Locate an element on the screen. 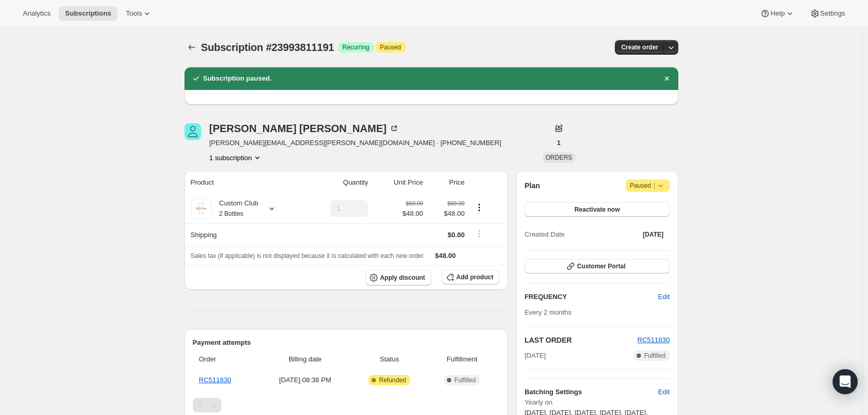 Image resolution: width=868 pixels, height=415 pixels. span: Settings is located at coordinates (833, 13).